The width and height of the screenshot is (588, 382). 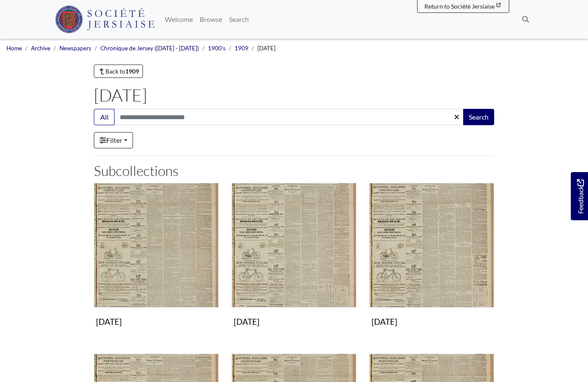 I want to click on a: Home, so click(x=14, y=48).